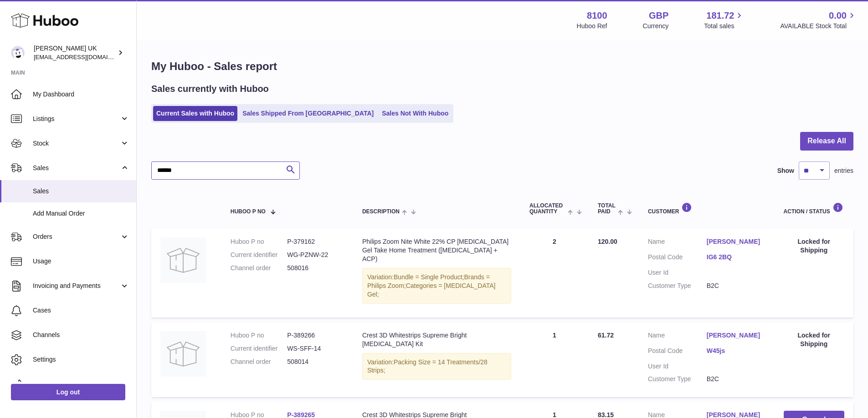  Describe the element at coordinates (428, 281) in the screenshot. I see `span: Brands = Philips Zoom;` at that location.